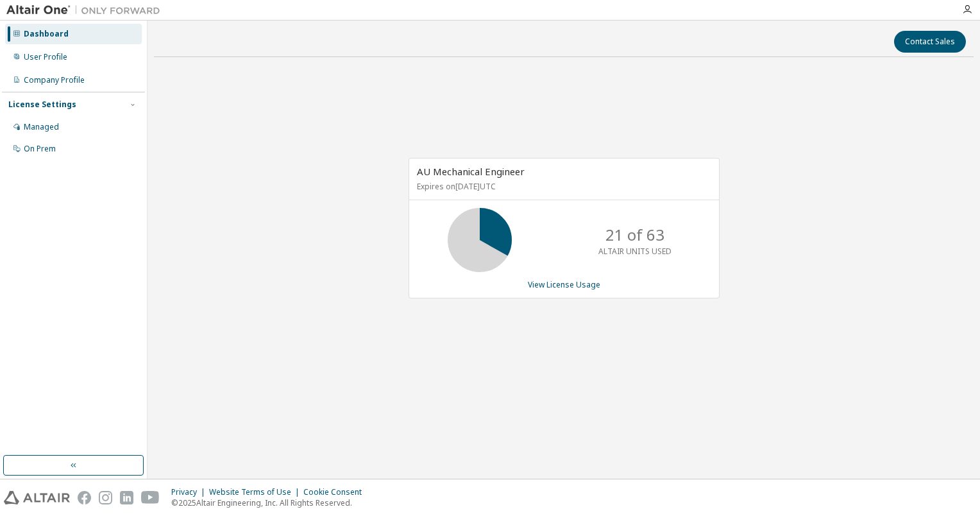 The height and width of the screenshot is (516, 980). Describe the element at coordinates (36, 497) in the screenshot. I see `img: altair_logo.svg` at that location.